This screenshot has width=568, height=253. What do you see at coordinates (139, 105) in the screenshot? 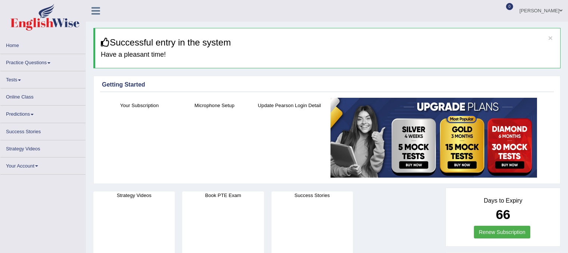
I see `h4: Your Subscription` at bounding box center [139, 105].